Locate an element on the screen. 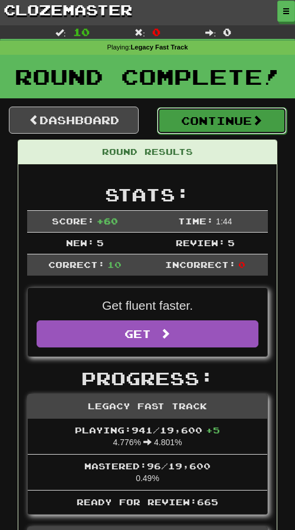  span: + 60 is located at coordinates (107, 221).